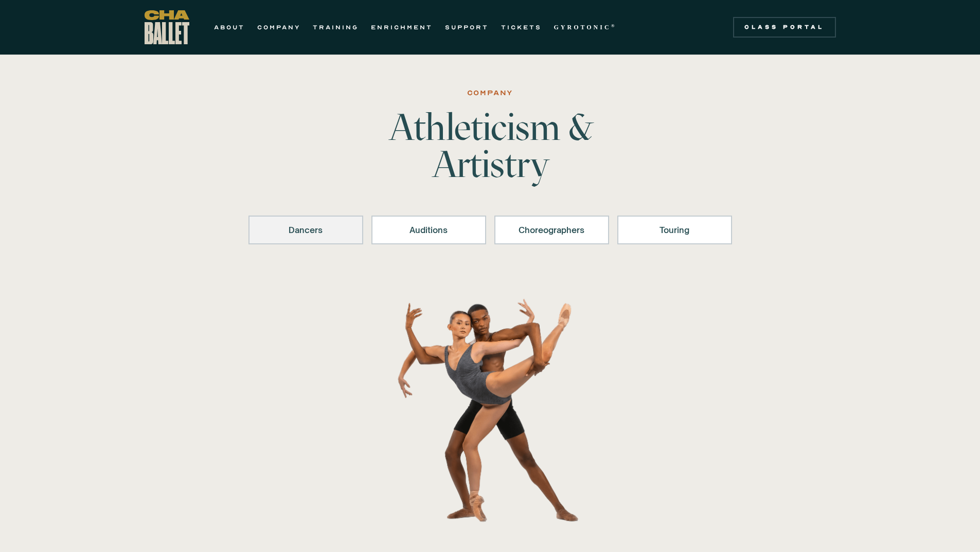 This screenshot has height=552, width=980. I want to click on div: Class Portal, so click(784, 27).